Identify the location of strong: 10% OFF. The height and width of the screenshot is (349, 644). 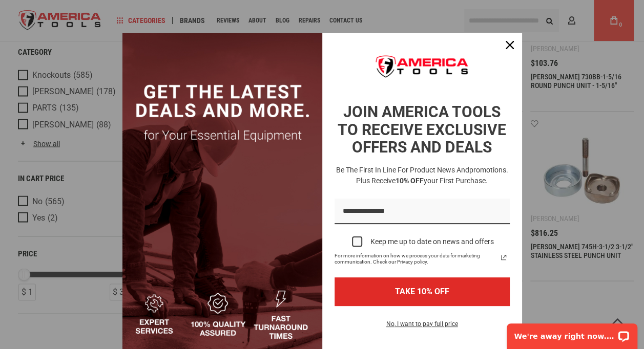
(409, 181).